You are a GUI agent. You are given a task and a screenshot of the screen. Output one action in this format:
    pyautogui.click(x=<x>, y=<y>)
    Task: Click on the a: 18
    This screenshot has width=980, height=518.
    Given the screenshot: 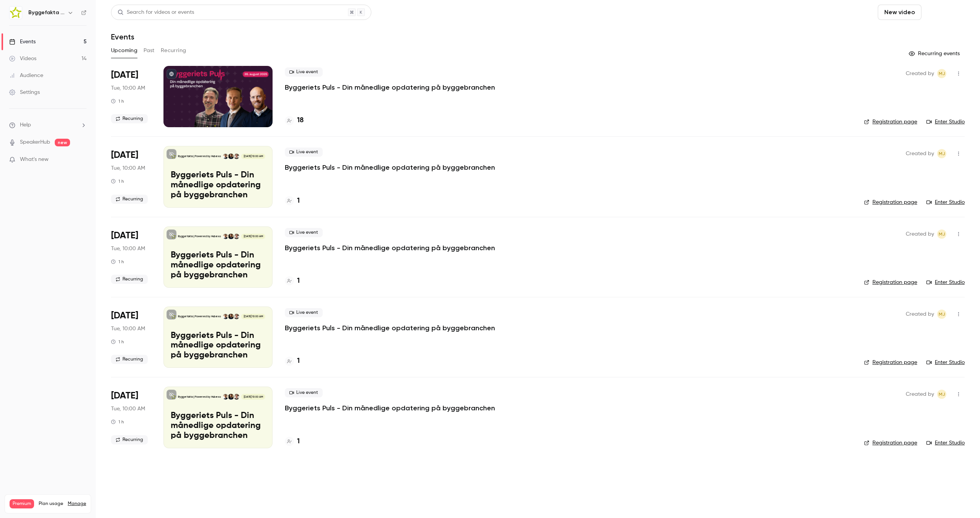 What is the action you would take?
    pyautogui.click(x=294, y=121)
    